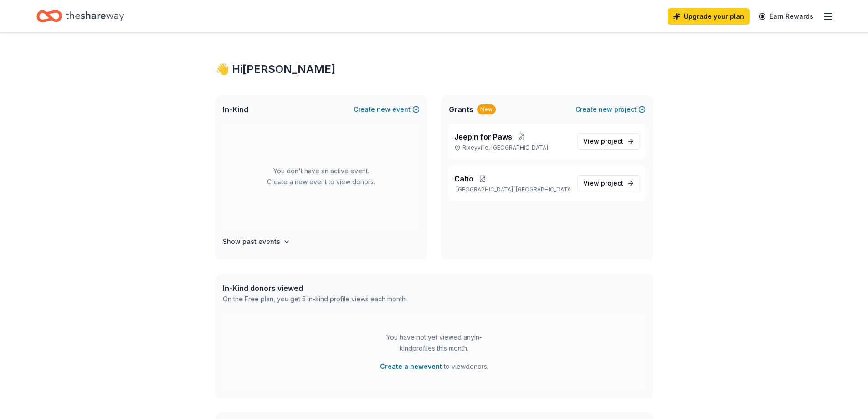 The height and width of the screenshot is (419, 868). What do you see at coordinates (486, 109) in the screenshot?
I see `div: New` at bounding box center [486, 109].